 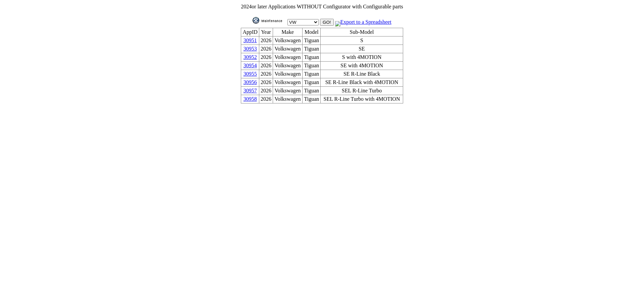 What do you see at coordinates (312, 32) in the screenshot?
I see `td: Model` at bounding box center [312, 32].